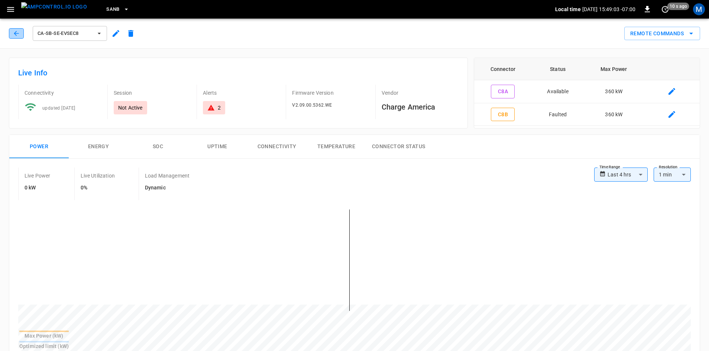  I want to click on button: Energy, so click(98, 147).